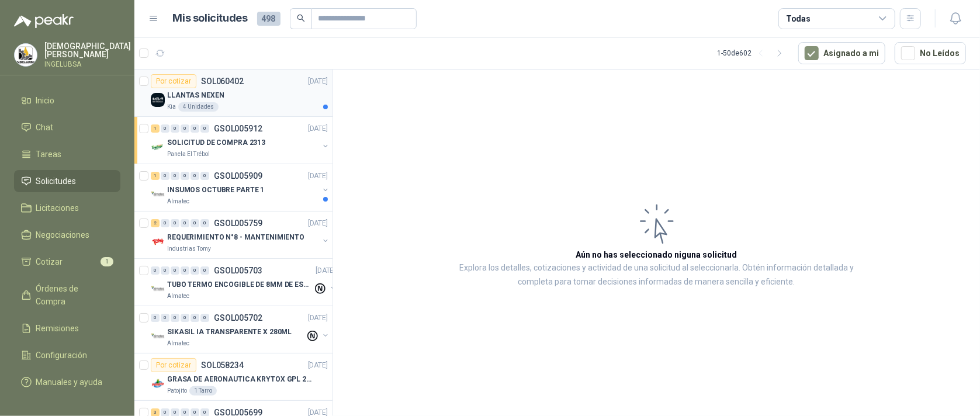  I want to click on p: INSUMOS OCTUBRE PARTE 1, so click(215, 189).